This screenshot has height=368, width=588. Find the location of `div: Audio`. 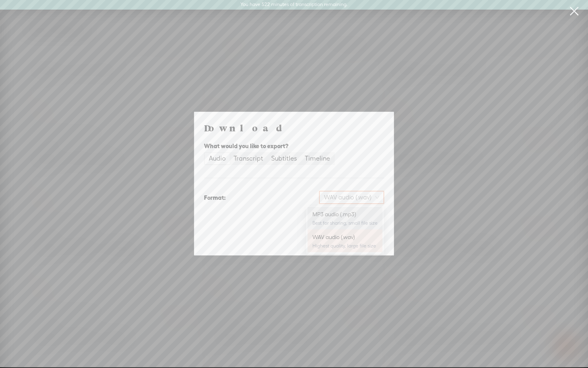

div: Audio is located at coordinates (217, 159).